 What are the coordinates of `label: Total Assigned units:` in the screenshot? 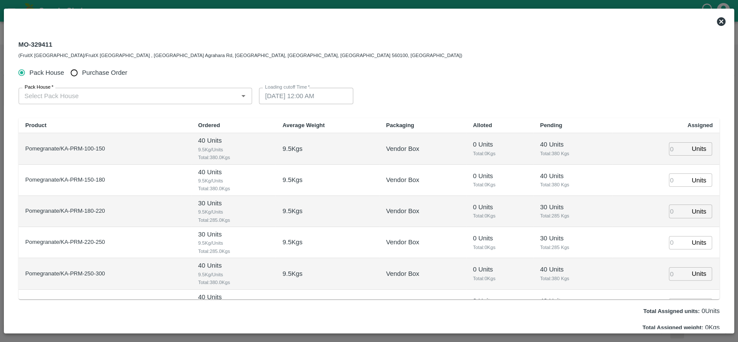 It's located at (672, 311).